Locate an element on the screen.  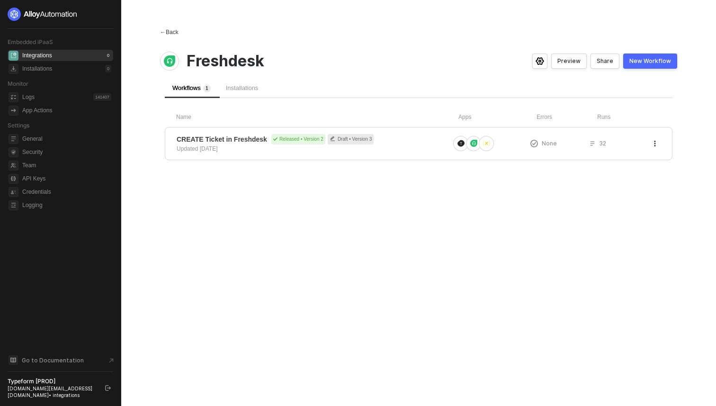
span: icon-logs is located at coordinates (13, 97).